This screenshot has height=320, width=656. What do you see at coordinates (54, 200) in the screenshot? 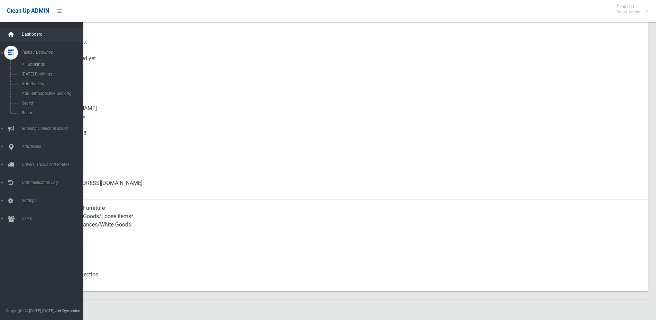
I see `span: Settings` at bounding box center [54, 200].